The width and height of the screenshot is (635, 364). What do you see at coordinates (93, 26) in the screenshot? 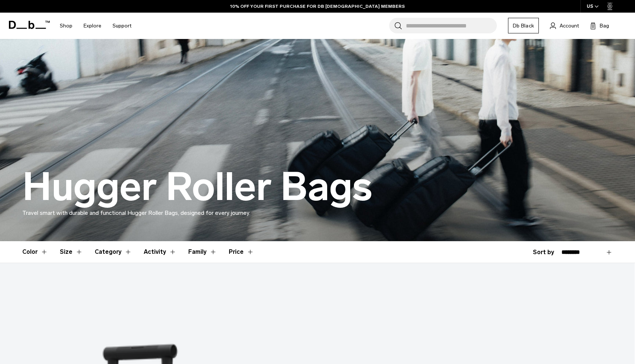
I see `a: Explore` at bounding box center [93, 26].